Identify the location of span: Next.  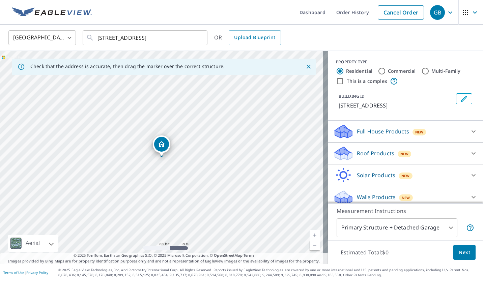
(464, 253).